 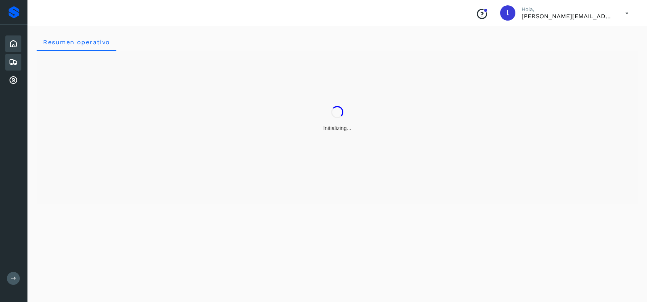 What do you see at coordinates (76, 42) in the screenshot?
I see `span: Resumen operativo` at bounding box center [76, 42].